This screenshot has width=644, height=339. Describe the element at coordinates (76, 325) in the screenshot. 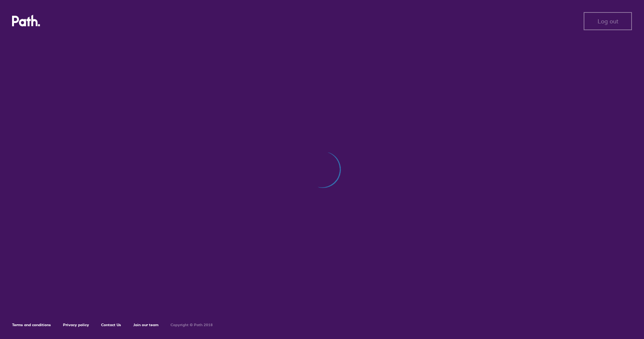

I see `a: Privacy policy` at that location.